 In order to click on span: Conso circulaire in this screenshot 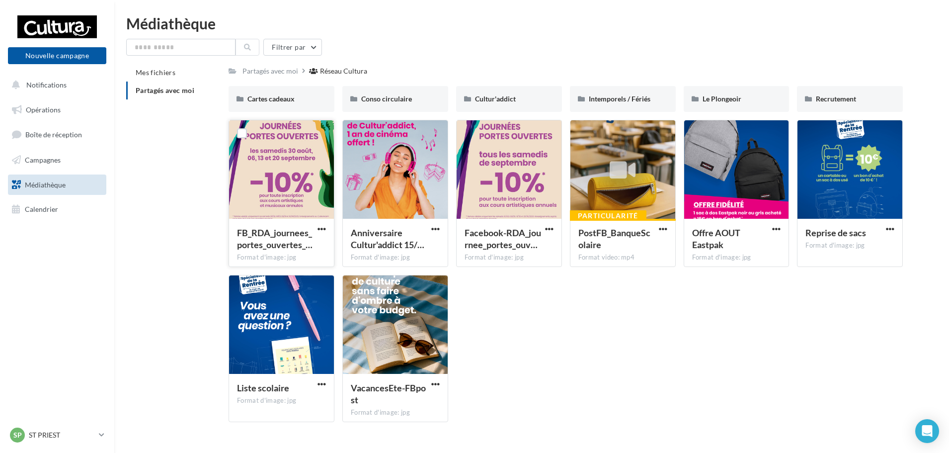, I will do `click(387, 98)`.